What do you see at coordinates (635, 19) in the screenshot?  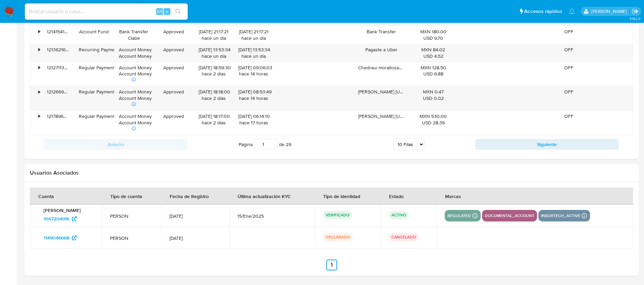 I see `span: 3.152.0` at bounding box center [635, 19].